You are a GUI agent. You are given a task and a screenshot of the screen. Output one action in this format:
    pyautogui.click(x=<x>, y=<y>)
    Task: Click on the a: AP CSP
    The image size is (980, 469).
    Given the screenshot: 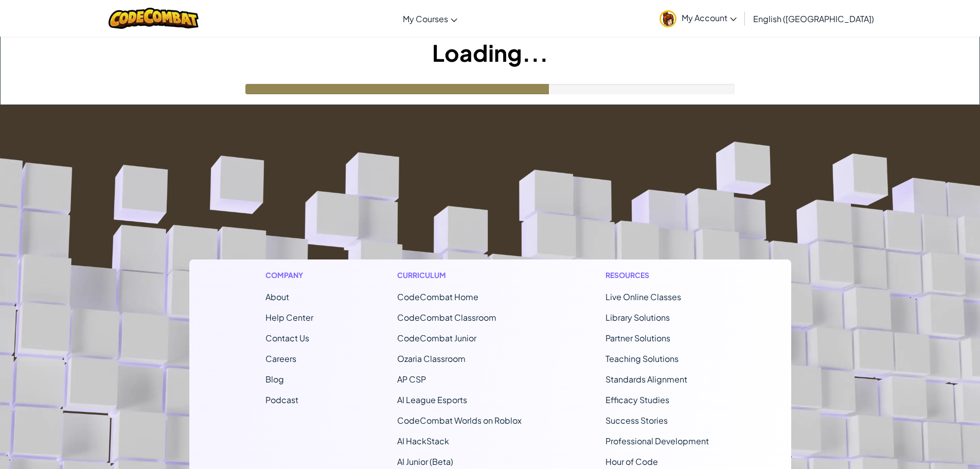 What is the action you would take?
    pyautogui.click(x=412, y=379)
    